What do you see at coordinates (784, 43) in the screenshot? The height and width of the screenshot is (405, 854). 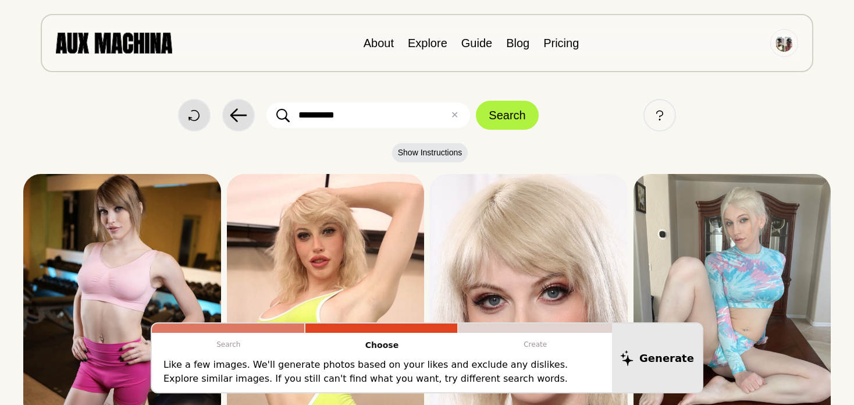 I see `img: Avatar` at bounding box center [784, 43].